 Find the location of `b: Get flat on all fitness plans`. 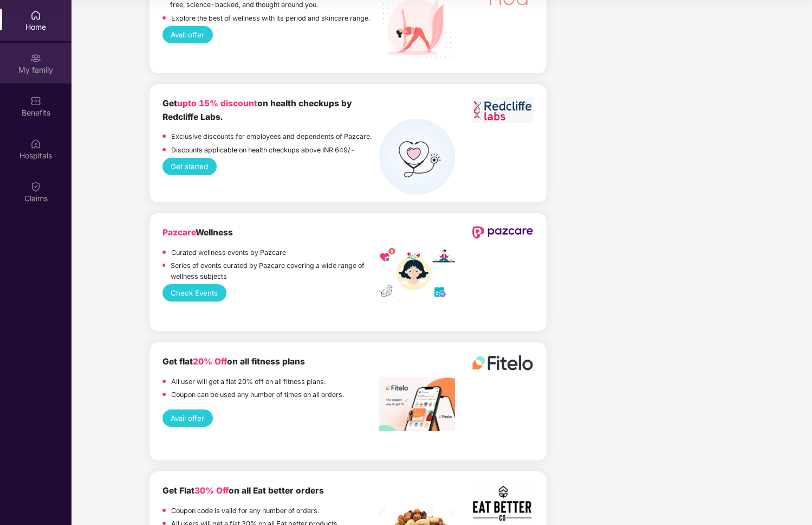

b: Get flat on all fitness plans is located at coordinates (233, 361).